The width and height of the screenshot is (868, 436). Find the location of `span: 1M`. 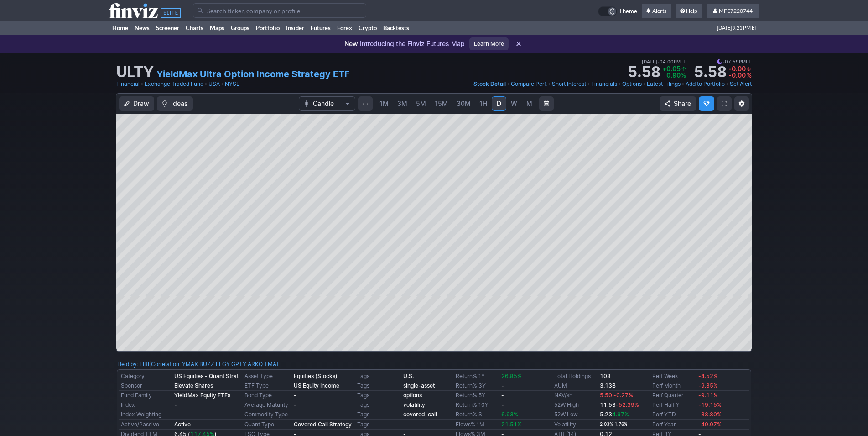

span: 1M is located at coordinates (384, 103).